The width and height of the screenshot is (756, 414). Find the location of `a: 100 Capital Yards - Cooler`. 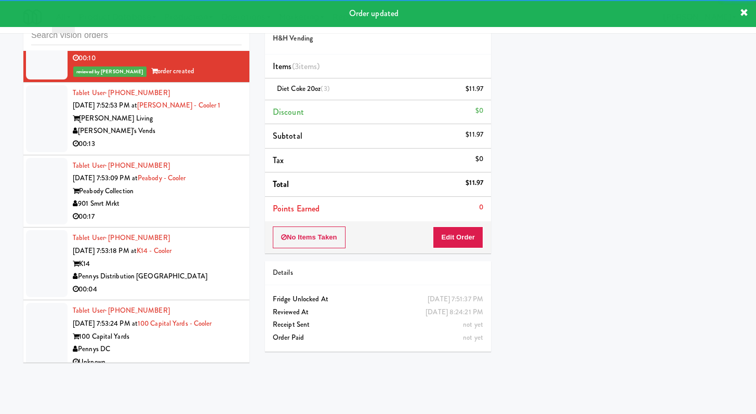

a: 100 Capital Yards - Cooler is located at coordinates (175, 323).